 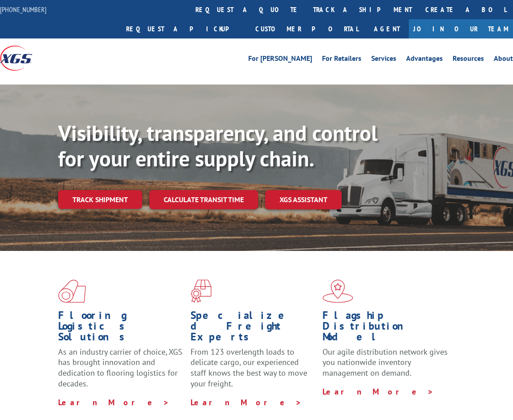 What do you see at coordinates (303, 199) in the screenshot?
I see `a: XGS ASSISTANT` at bounding box center [303, 199].